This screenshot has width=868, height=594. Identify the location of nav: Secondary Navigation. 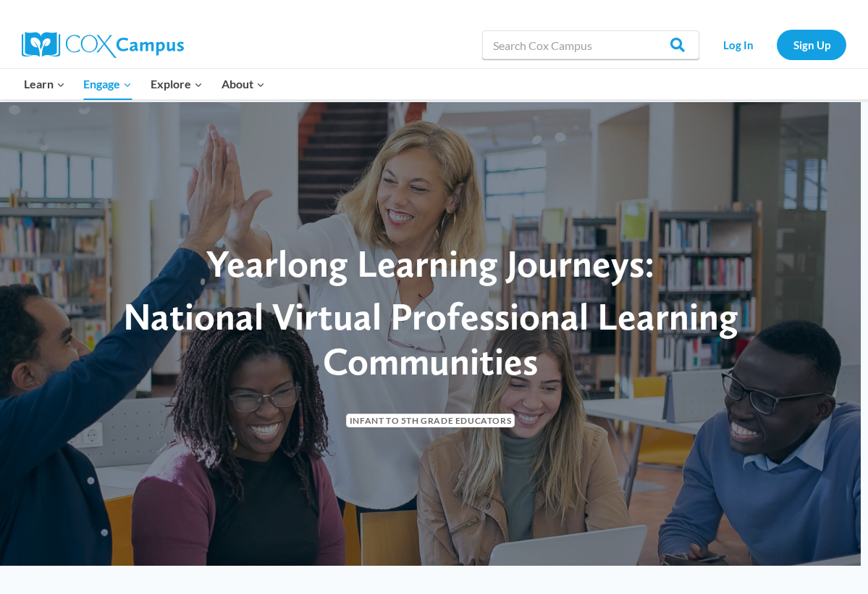
(776, 44).